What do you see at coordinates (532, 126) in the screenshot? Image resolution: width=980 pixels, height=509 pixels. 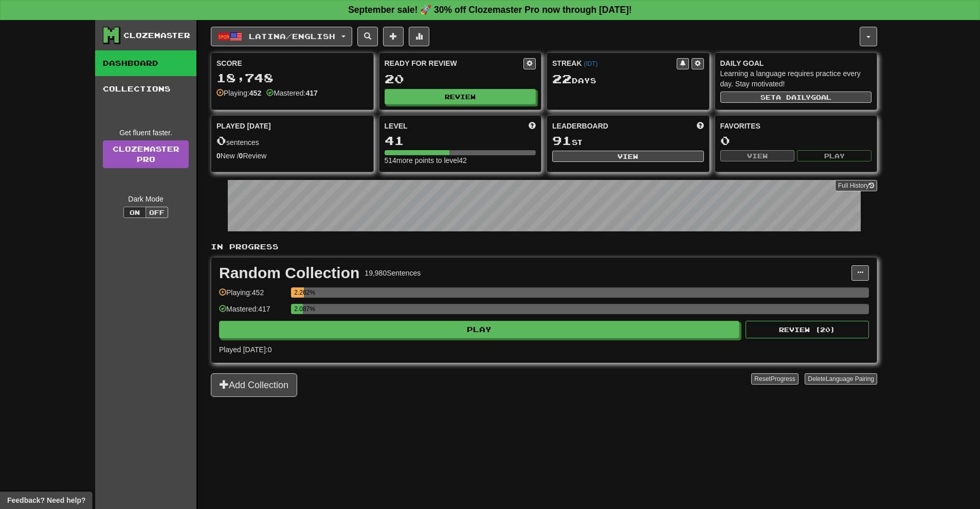 I see `span: Score more points to level up` at bounding box center [532, 126].